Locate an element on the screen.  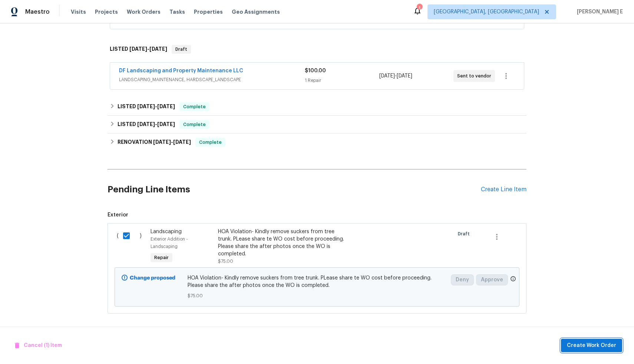
span: Projects is located at coordinates (106, 12).